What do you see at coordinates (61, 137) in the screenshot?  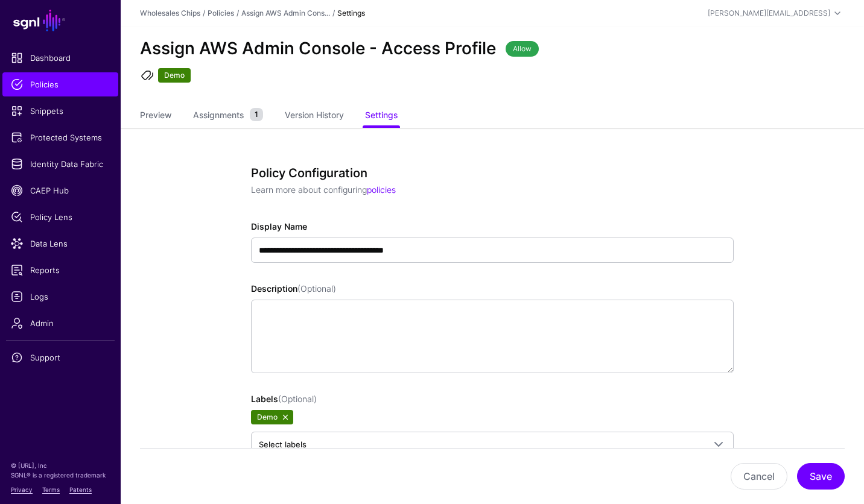 I see `span: Protected Systems` at bounding box center [61, 137].